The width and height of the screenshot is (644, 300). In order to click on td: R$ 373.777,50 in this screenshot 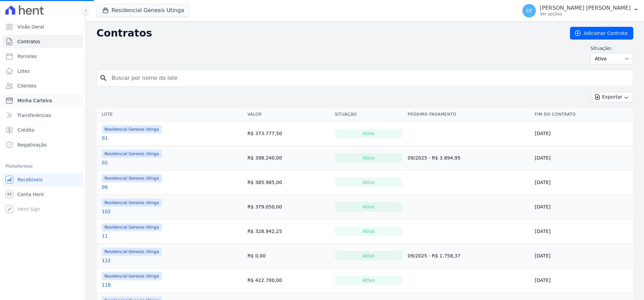, I will do `click(288, 134)`.